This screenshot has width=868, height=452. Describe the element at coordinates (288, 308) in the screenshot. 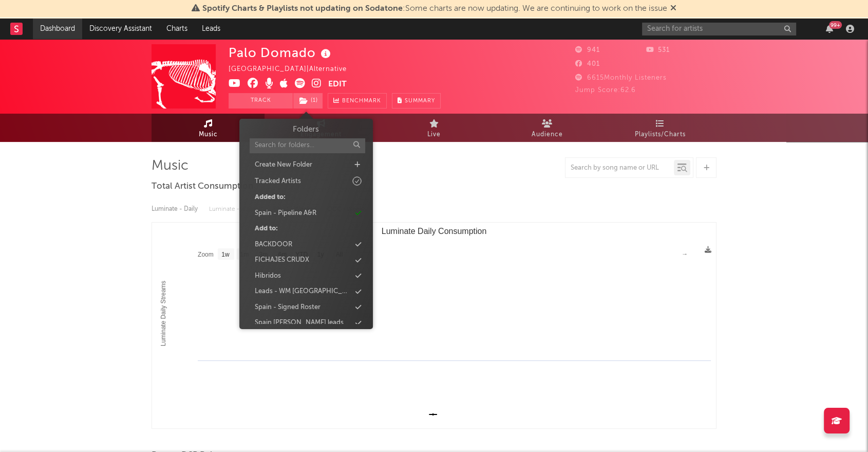

I see `div: Spain - Signed Roster` at that location.